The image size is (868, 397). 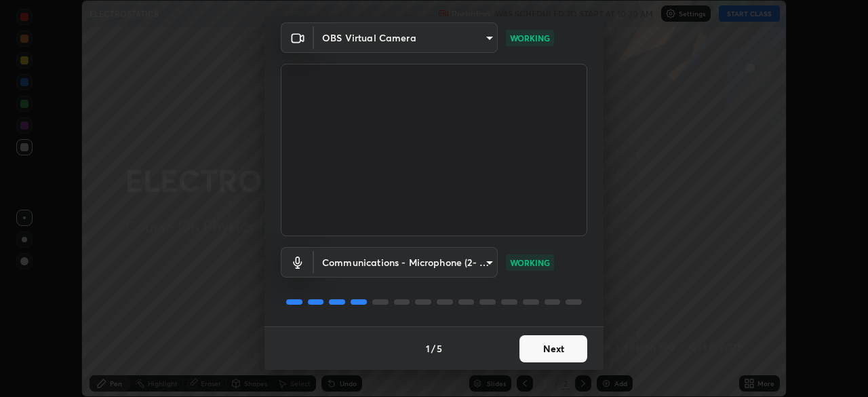 What do you see at coordinates (428, 349) in the screenshot?
I see `h4: 1` at bounding box center [428, 349].